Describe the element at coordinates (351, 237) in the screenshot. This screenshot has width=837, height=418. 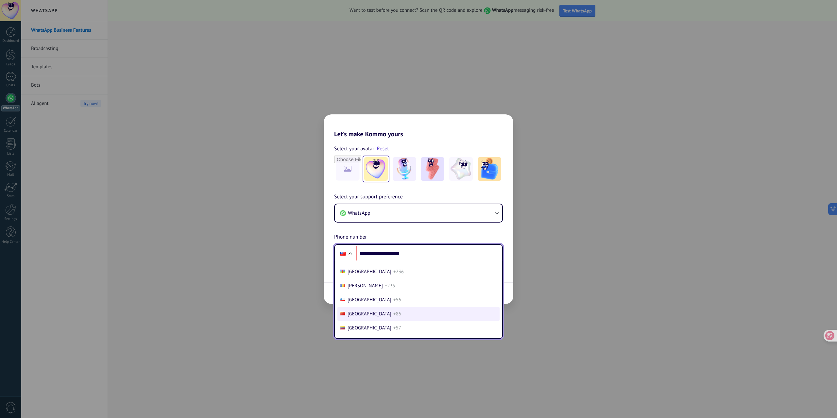
I see `span: Phone number` at that location.